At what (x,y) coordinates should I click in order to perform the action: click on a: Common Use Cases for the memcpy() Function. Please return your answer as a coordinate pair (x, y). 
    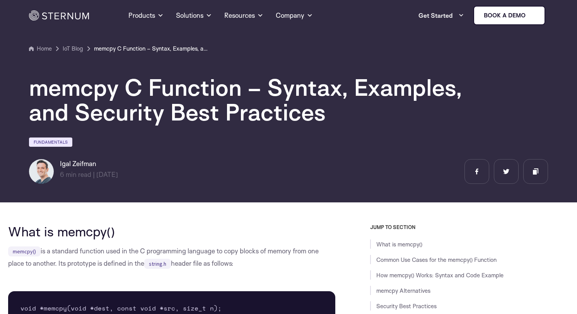
    Looking at the image, I should click on (436, 260).